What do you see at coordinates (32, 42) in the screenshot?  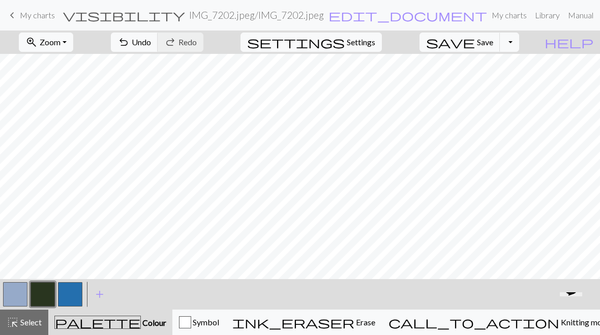 I see `span: zoom_in` at bounding box center [32, 42].